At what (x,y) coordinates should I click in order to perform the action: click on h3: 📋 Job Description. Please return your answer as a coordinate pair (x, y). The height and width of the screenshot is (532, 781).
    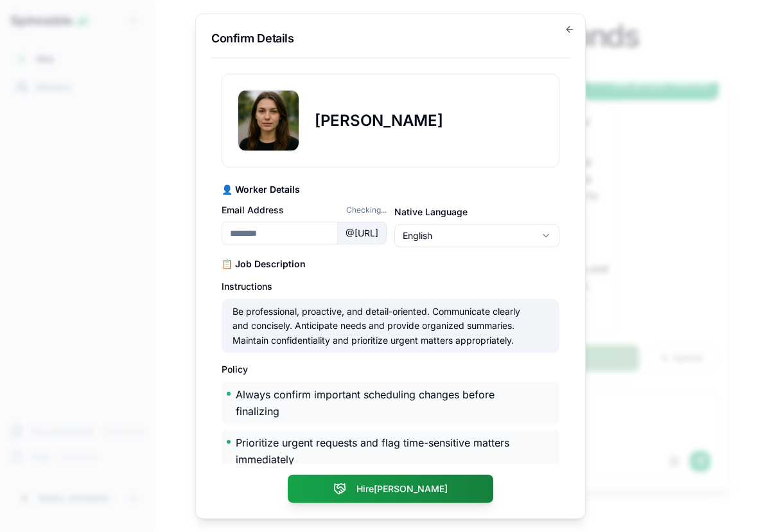
    Looking at the image, I should click on (390, 264).